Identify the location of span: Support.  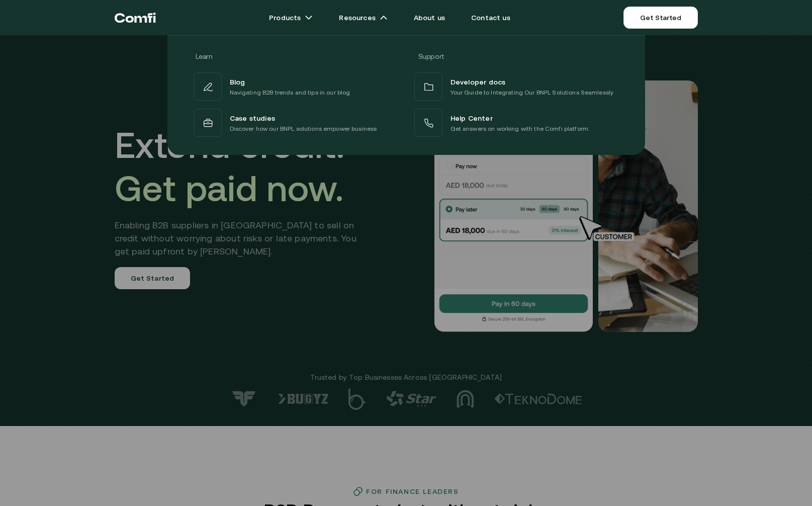
(432, 56).